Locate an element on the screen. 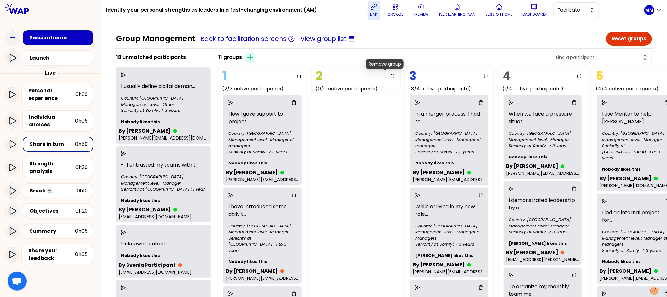 The image size is (667, 297). h4: (1/4 active participants) is located at coordinates (544, 89).